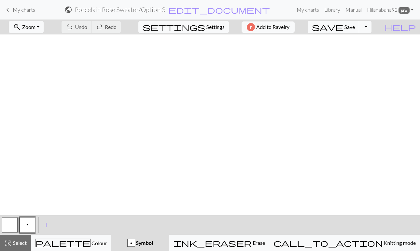 The height and width of the screenshot is (251, 420). Describe the element at coordinates (215, 27) in the screenshot. I see `span: Settings` at that location.